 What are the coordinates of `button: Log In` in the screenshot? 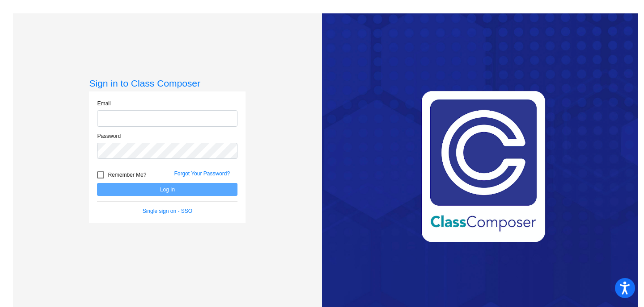 It's located at (167, 189).